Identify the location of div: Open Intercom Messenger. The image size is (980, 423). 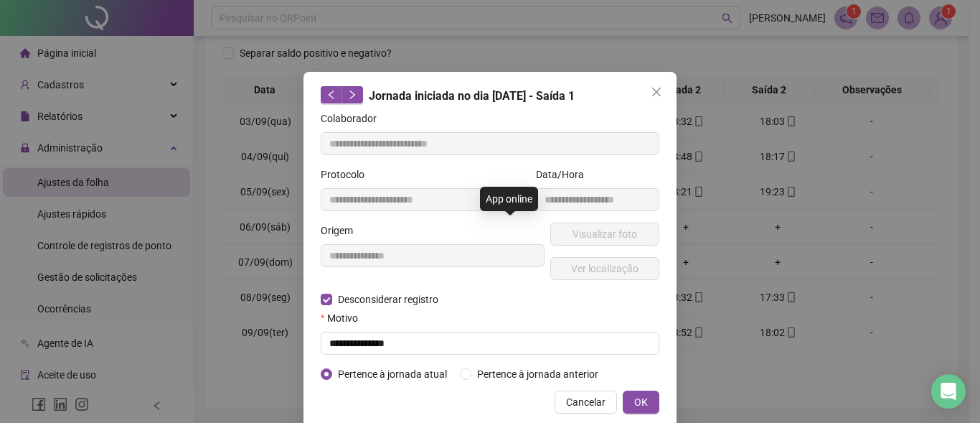
(948, 391).